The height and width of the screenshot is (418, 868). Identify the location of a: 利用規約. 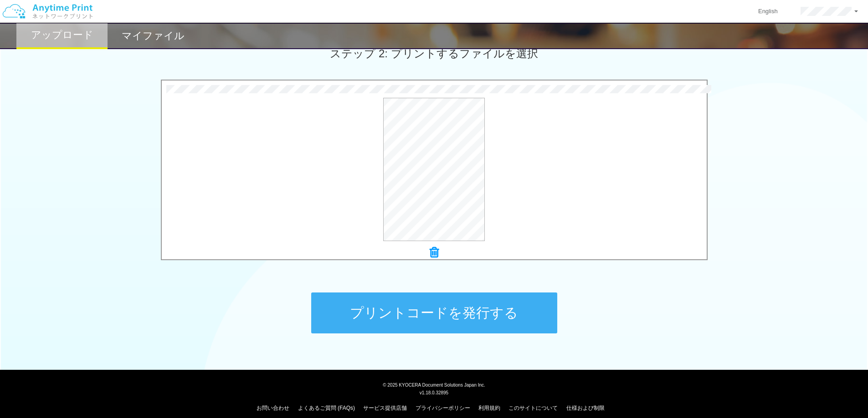
(489, 408).